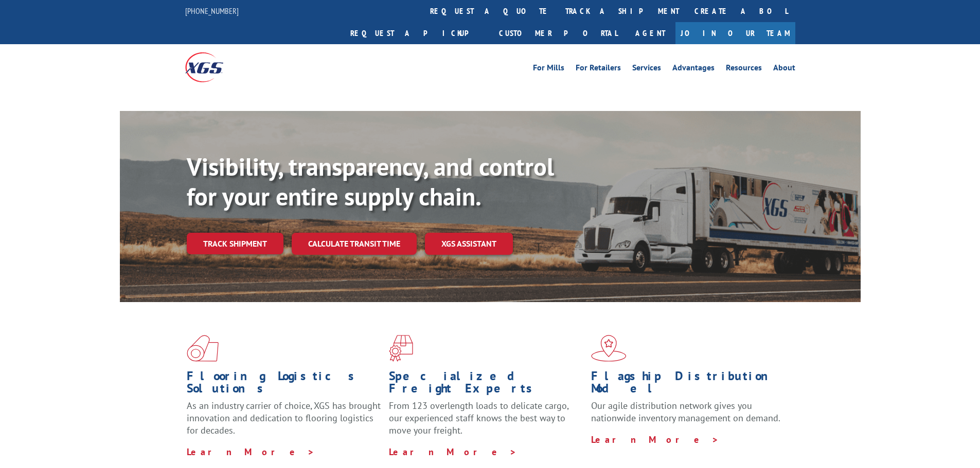 This screenshot has height=468, width=980. I want to click on a: For Retailers, so click(598, 70).